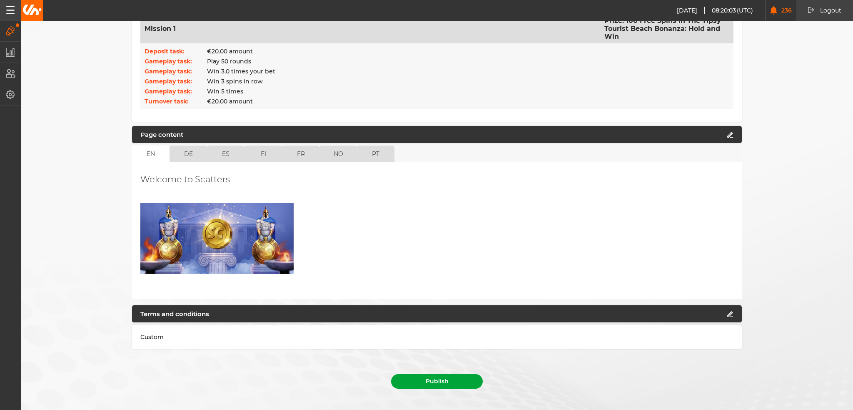 The width and height of the screenshot is (853, 410). What do you see at coordinates (32, 10) in the screenshot?
I see `img: Unibo` at bounding box center [32, 10].